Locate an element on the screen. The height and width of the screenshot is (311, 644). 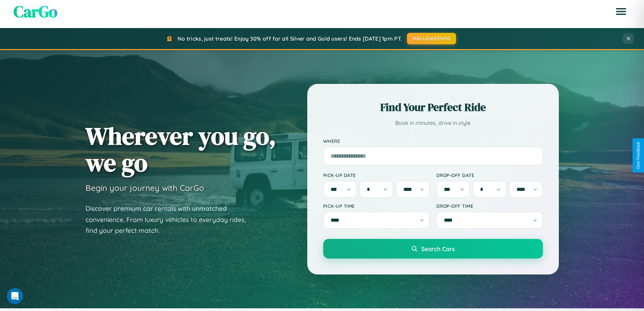
div: Give Feedback is located at coordinates (638, 155).